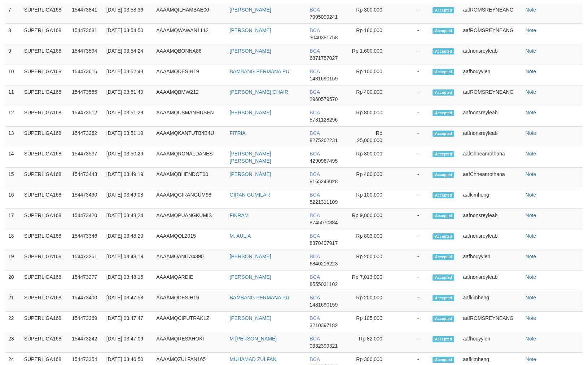 This screenshot has width=588, height=365. What do you see at coordinates (13, 54) in the screenshot?
I see `td: 9` at bounding box center [13, 54].